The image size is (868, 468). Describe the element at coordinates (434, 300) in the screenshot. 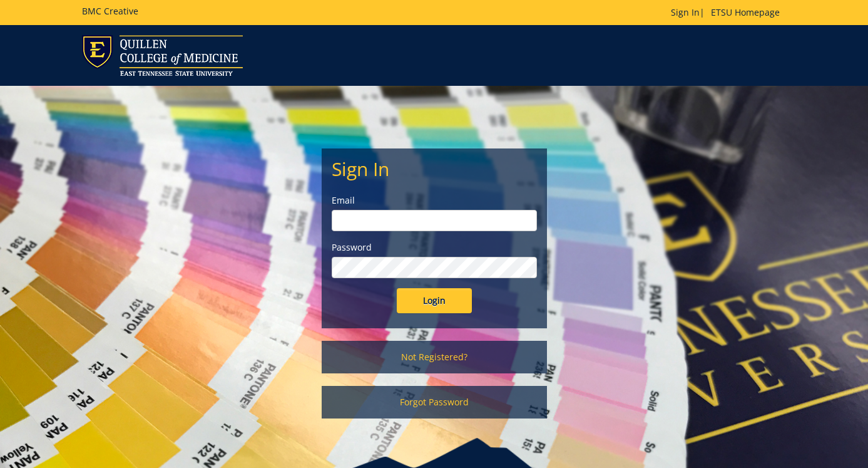

I see `input: Login` at that location.